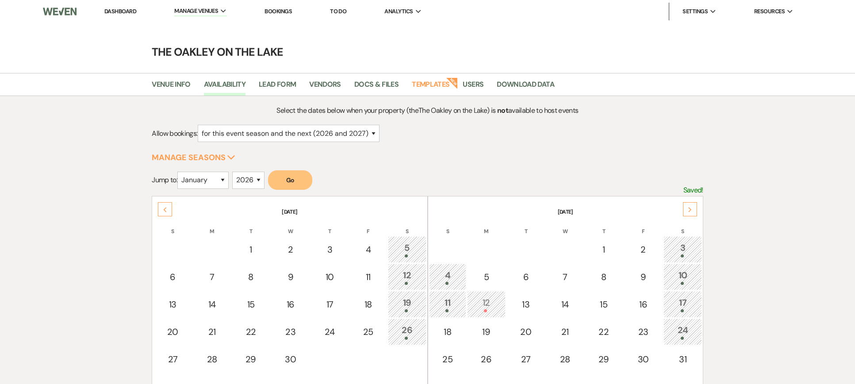  I want to click on span: Manage Venues, so click(196, 11).